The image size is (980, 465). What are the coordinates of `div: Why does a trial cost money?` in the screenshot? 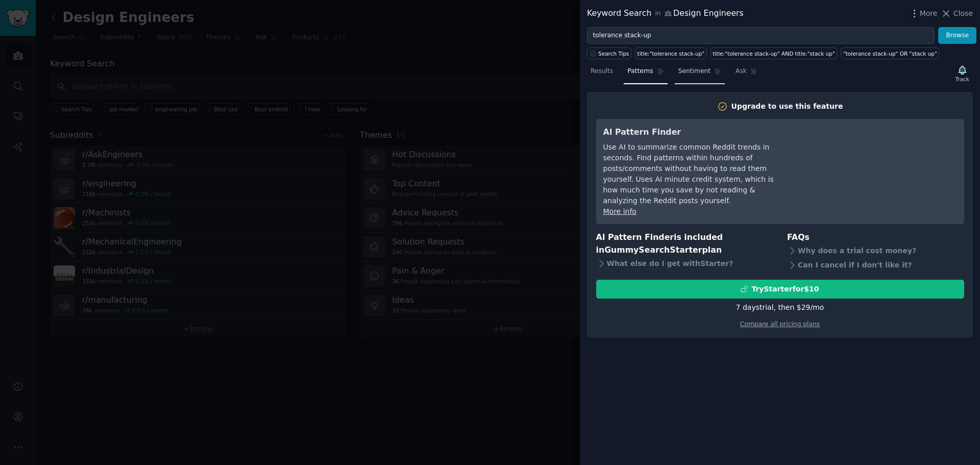 It's located at (875, 251).